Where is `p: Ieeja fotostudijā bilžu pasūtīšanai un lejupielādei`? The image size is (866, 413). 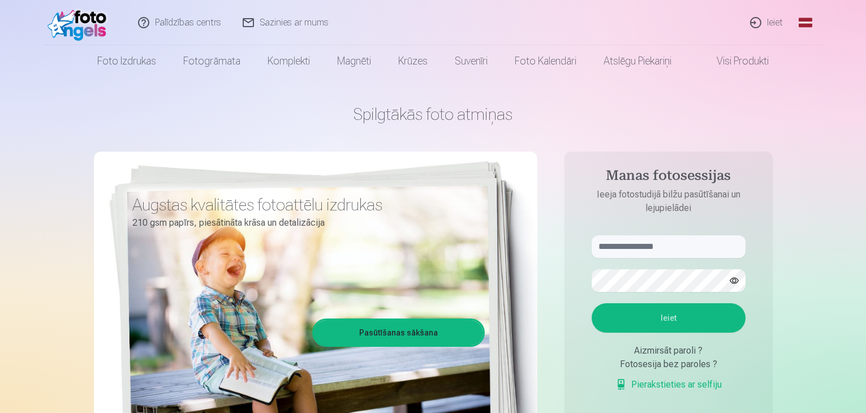 p: Ieeja fotostudijā bilžu pasūtīšanai un lejupielādei is located at coordinates (668, 201).